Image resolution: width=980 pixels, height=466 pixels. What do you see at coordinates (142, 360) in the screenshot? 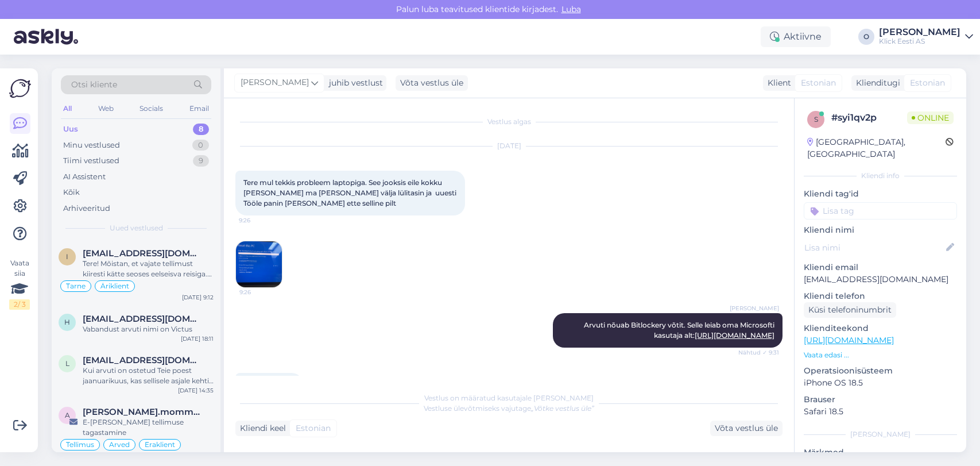
I see `span: lauraliiskutt@gmail.com` at bounding box center [142, 360].